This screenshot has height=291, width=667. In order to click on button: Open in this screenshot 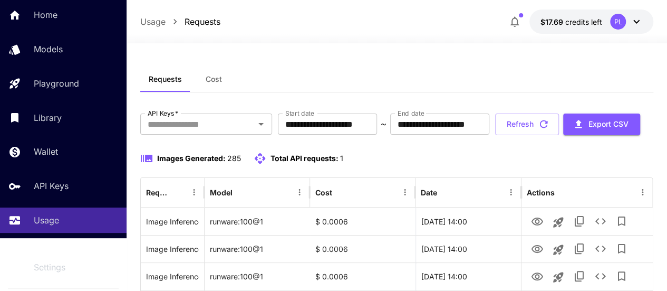, I will do `click(261, 124)`.